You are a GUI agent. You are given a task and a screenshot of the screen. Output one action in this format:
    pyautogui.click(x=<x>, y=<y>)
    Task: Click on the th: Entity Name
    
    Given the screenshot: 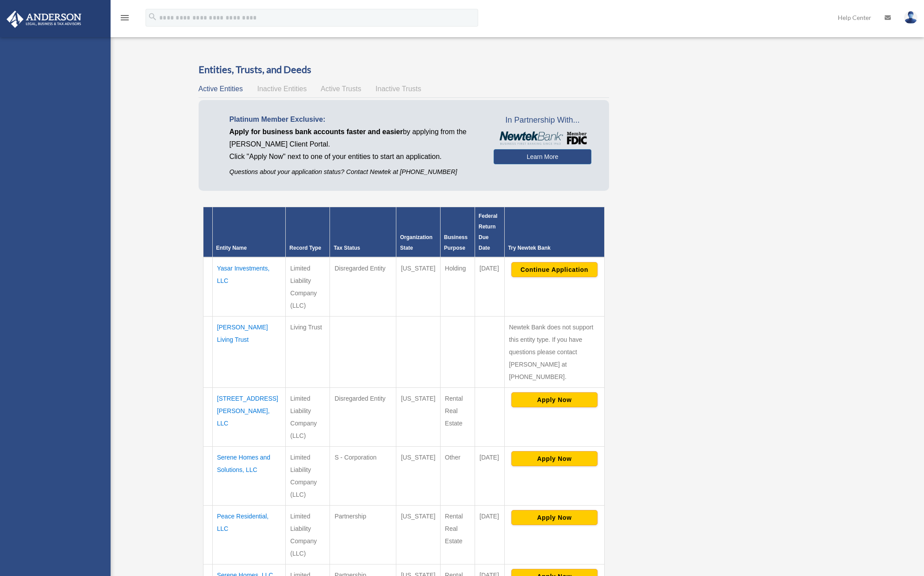 What is the action you would take?
    pyautogui.click(x=249, y=232)
    